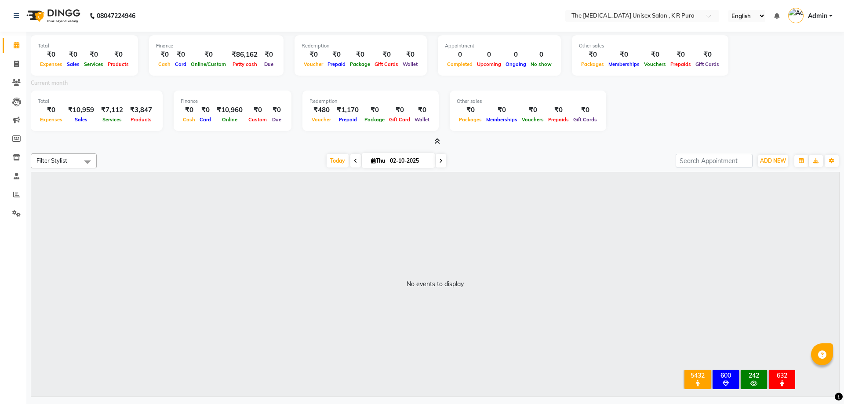 The width and height of the screenshot is (844, 404). I want to click on span: No show, so click(541, 64).